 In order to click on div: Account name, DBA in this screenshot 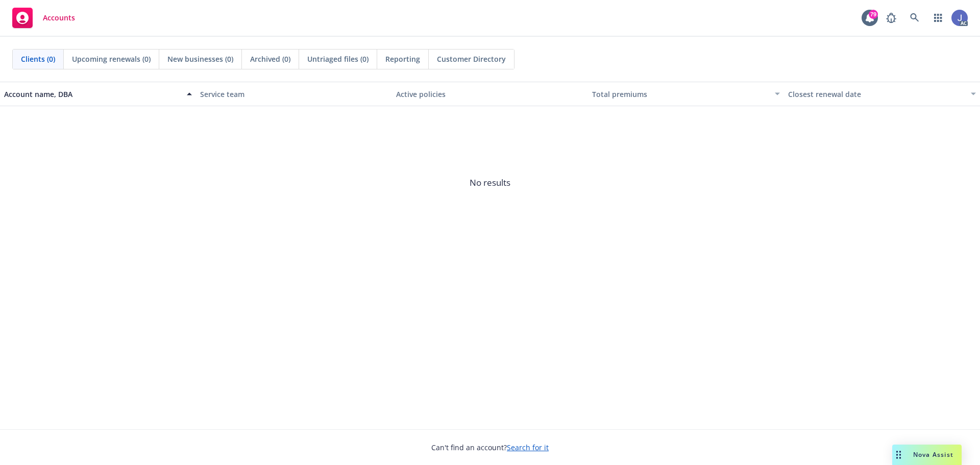, I will do `click(92, 94)`.